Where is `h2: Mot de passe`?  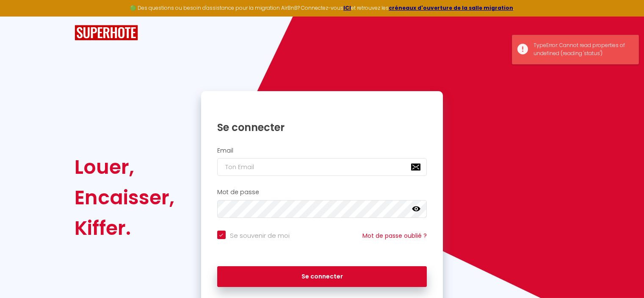 h2: Mot de passe is located at coordinates (322, 192).